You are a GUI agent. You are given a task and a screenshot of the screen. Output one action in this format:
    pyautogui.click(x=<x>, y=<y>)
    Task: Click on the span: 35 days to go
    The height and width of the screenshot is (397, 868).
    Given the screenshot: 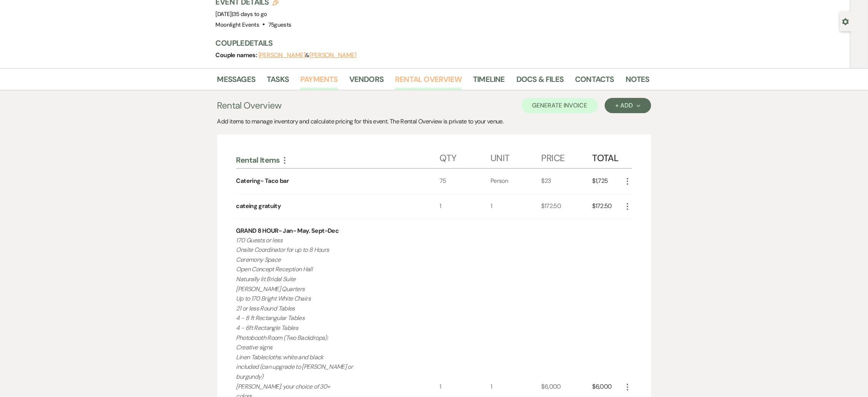 What is the action you would take?
    pyautogui.click(x=250, y=14)
    